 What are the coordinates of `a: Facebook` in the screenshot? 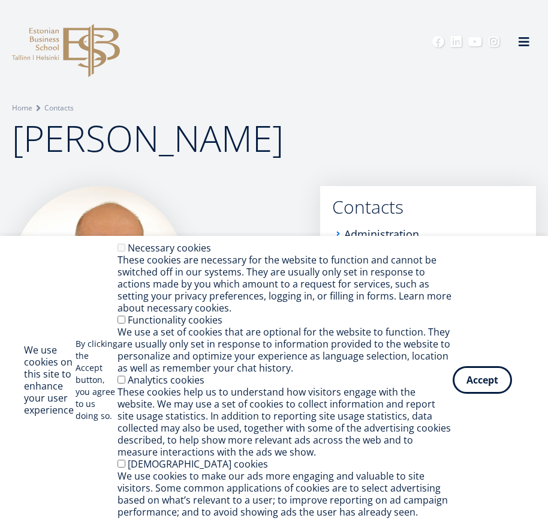 It's located at (439, 42).